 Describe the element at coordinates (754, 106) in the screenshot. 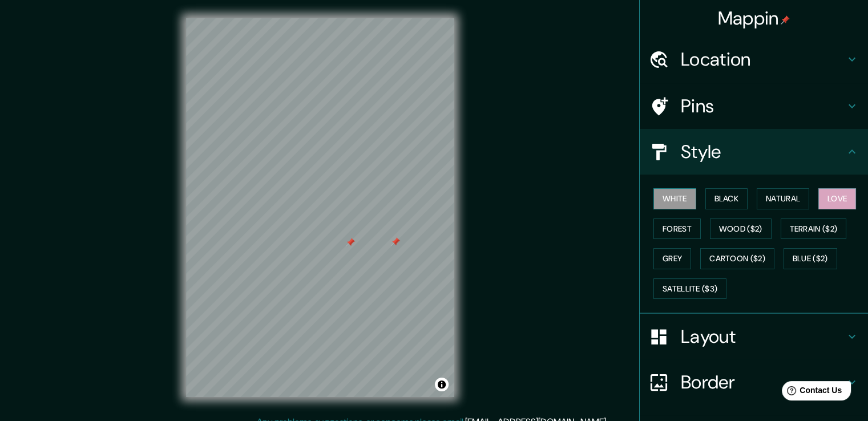

I see `div: Pins` at that location.